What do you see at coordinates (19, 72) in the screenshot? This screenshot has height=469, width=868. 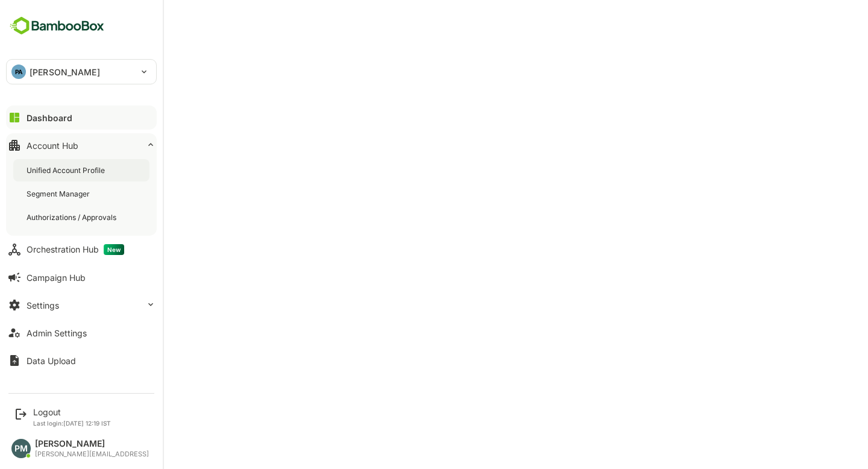 I see `div: PA` at bounding box center [19, 72].